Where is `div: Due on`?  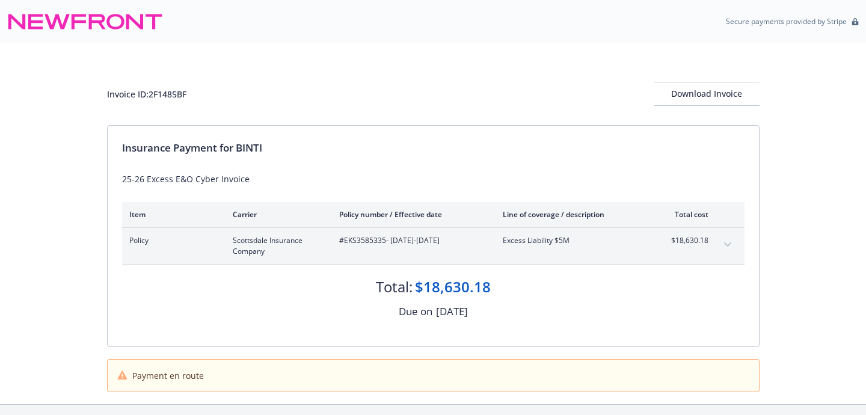 div: Due on is located at coordinates (416, 312).